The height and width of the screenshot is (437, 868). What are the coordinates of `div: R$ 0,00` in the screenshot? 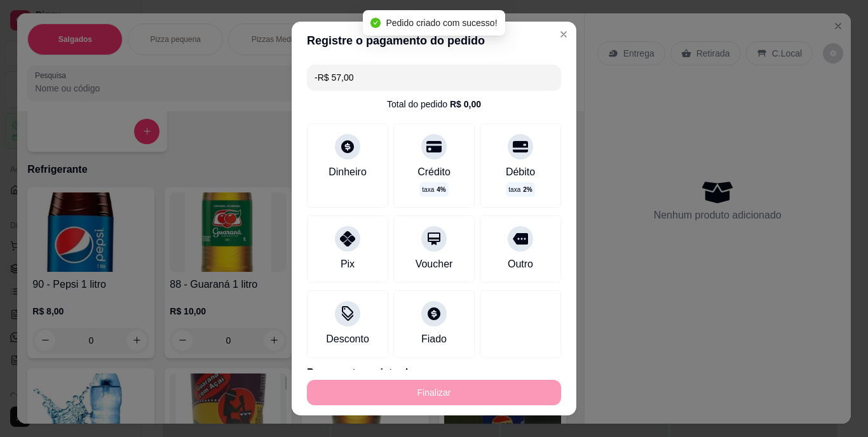 It's located at (465, 104).